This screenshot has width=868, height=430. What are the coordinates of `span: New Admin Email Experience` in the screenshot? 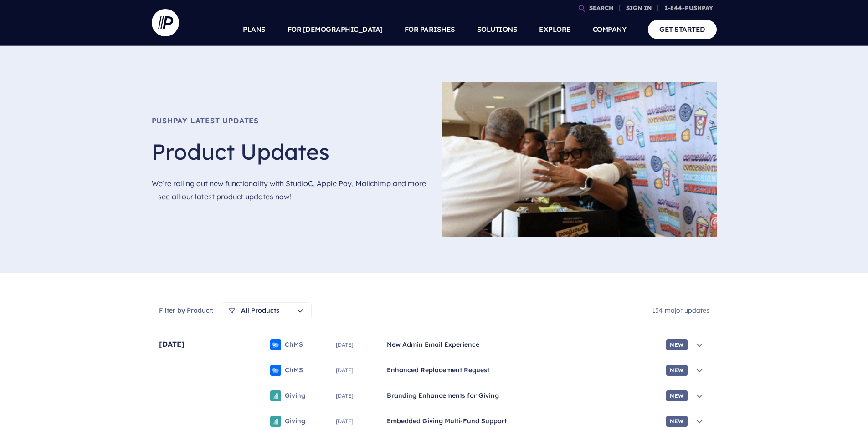 It's located at (524, 345).